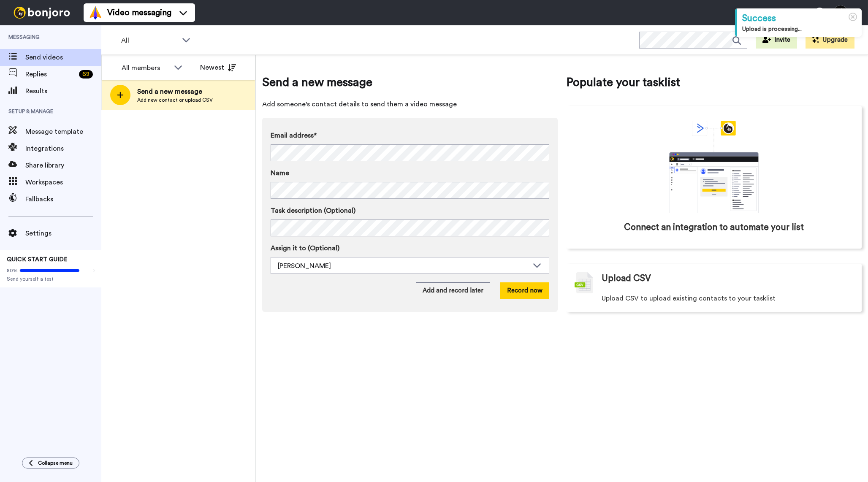  Describe the element at coordinates (714, 228) in the screenshot. I see `span: Connect an integration to automate your list` at that location.